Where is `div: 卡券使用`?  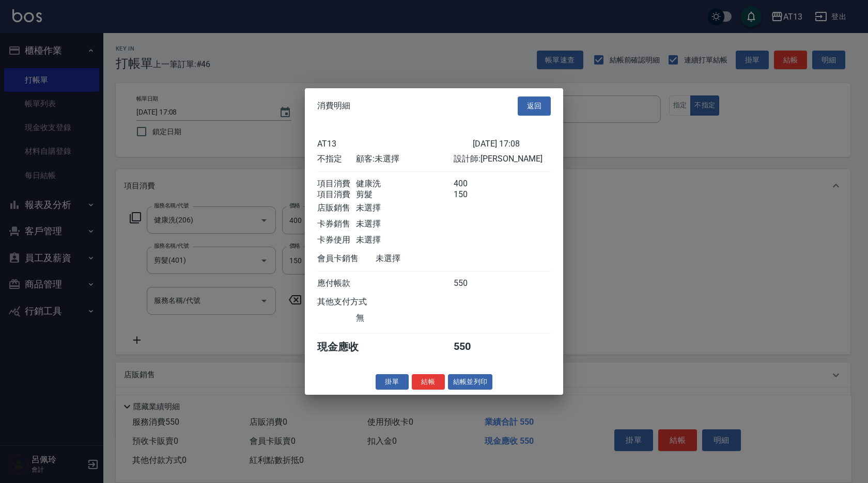
div: 卡券使用 is located at coordinates (337, 239).